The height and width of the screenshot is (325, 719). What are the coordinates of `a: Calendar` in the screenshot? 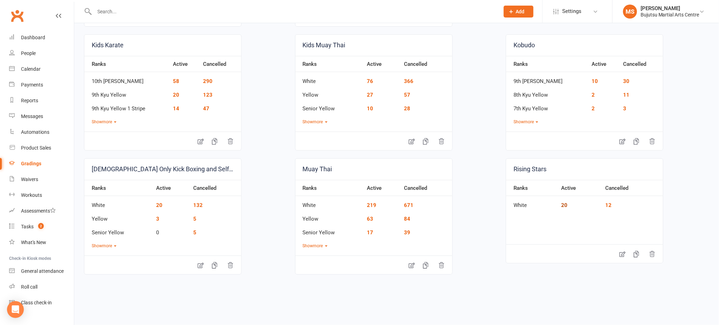 It's located at (41, 69).